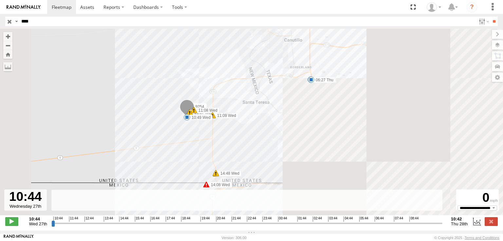 The height and width of the screenshot is (241, 503). What do you see at coordinates (236, 220) in the screenshot?
I see `span: 21:44` at bounding box center [236, 220].